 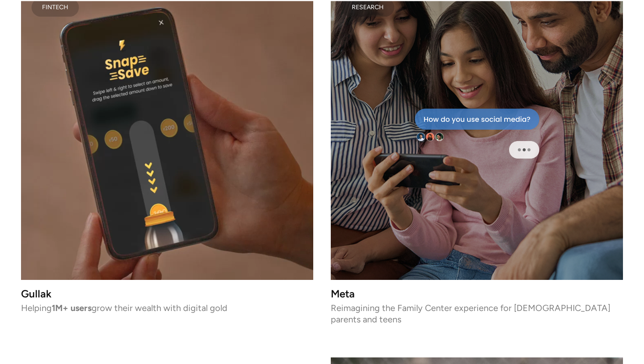 I want to click on h3: Meta, so click(x=476, y=294).